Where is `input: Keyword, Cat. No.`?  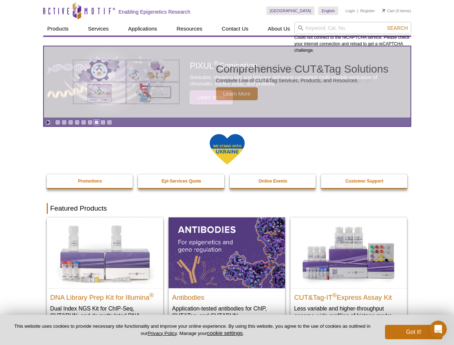
input: Keyword, Cat. No. is located at coordinates (353, 28).